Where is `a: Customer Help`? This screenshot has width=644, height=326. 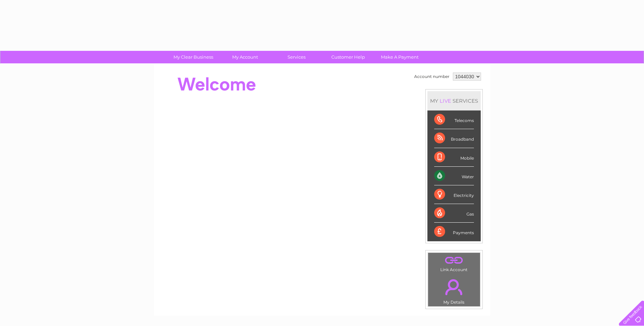
a: Customer Help is located at coordinates (348, 57).